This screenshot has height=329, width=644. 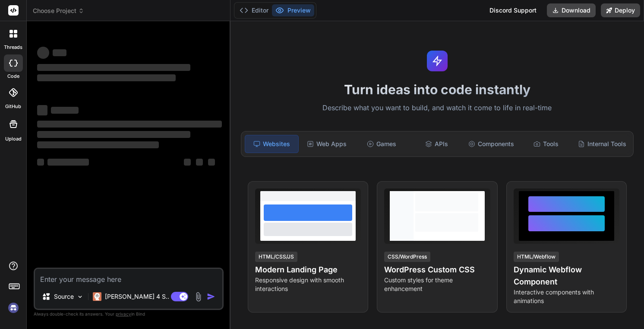 What do you see at coordinates (97, 297) in the screenshot?
I see `img: Claude 4 Sonnet` at bounding box center [97, 297].